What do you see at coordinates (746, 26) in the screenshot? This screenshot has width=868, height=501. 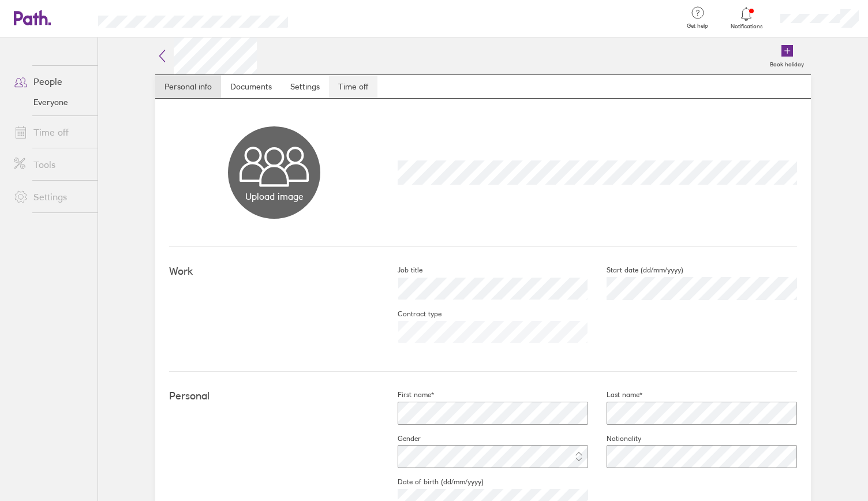 I see `span: Notifications` at bounding box center [746, 26].